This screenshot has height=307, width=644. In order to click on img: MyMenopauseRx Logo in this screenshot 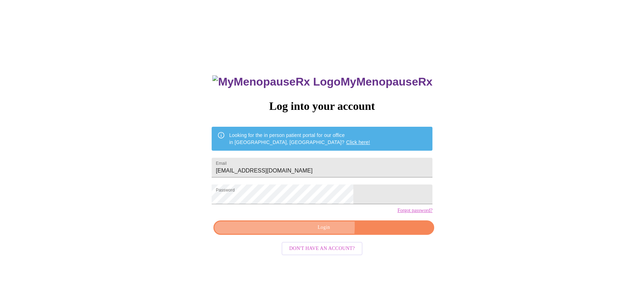, I will do `click(276, 81)`.